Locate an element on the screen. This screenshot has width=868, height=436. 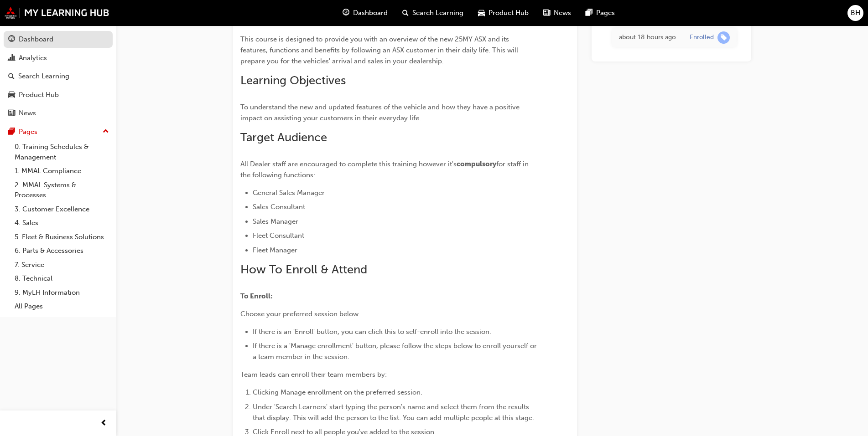
span: Fleet Consultant is located at coordinates (278, 236).